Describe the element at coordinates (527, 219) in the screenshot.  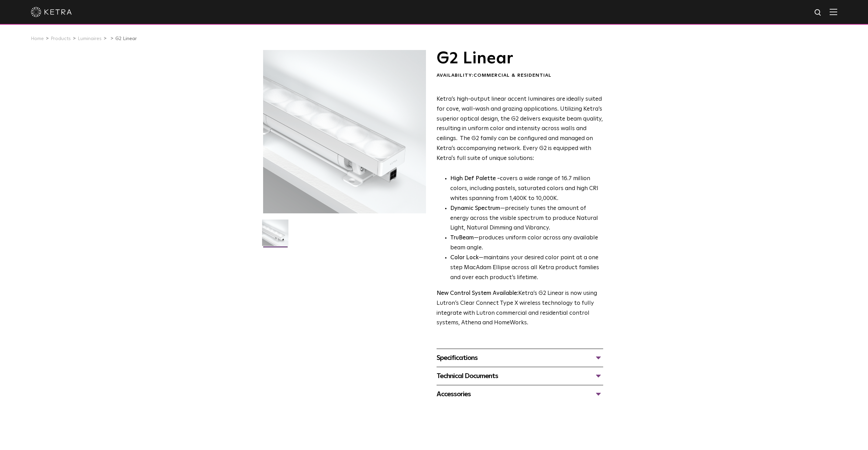
I see `li: —precisely tunes the amount of energy across the visible spectrum to produce Natural Light, Natur...` at that location.